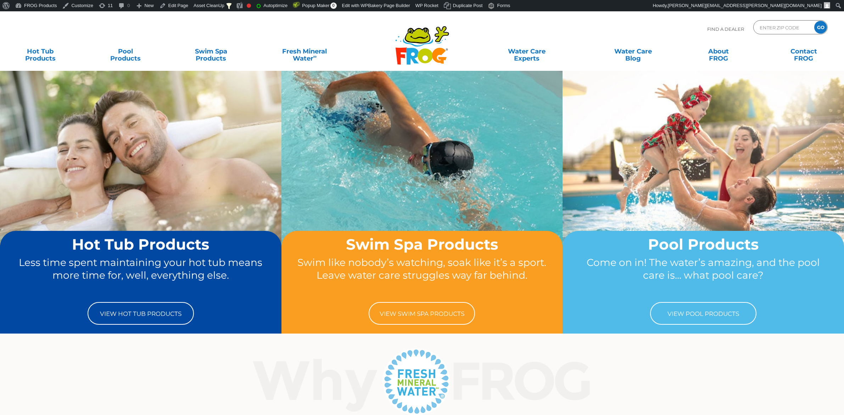 Image resolution: width=844 pixels, height=415 pixels. I want to click on a: Water CareBlog, so click(632, 51).